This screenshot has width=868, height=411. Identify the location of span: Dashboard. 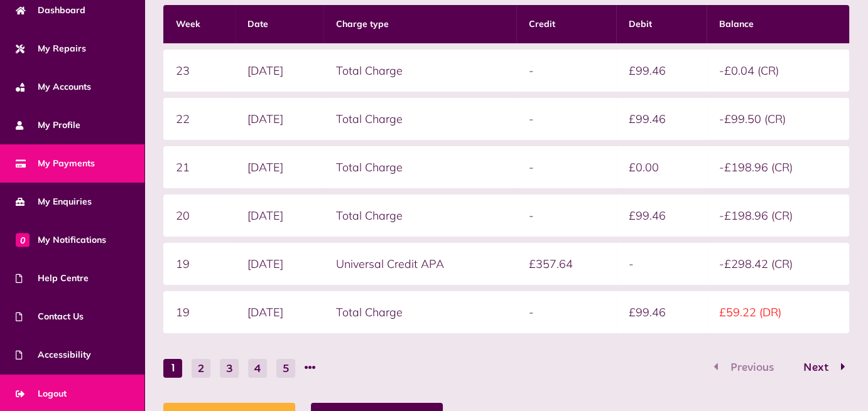
(50, 10).